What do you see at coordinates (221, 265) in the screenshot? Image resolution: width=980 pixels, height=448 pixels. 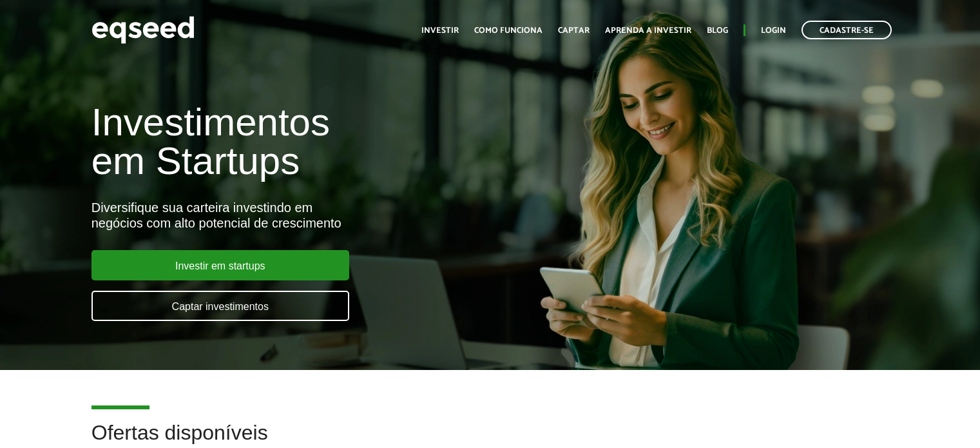 I see `a: Investir em startups` at bounding box center [221, 265].